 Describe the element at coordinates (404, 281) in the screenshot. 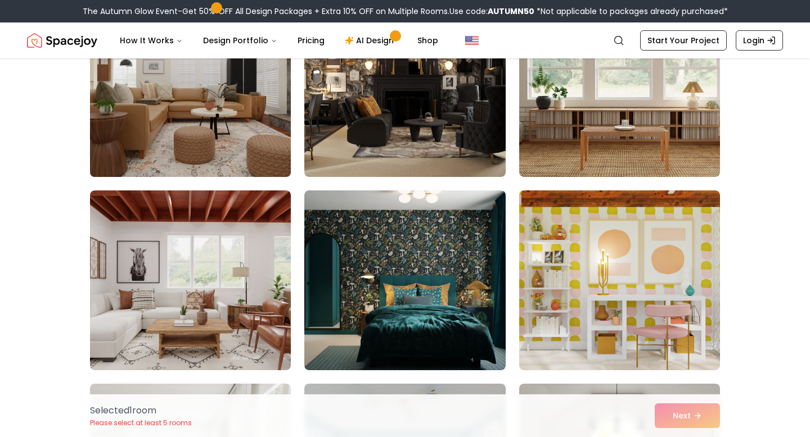

I see `img: Room room-14` at that location.